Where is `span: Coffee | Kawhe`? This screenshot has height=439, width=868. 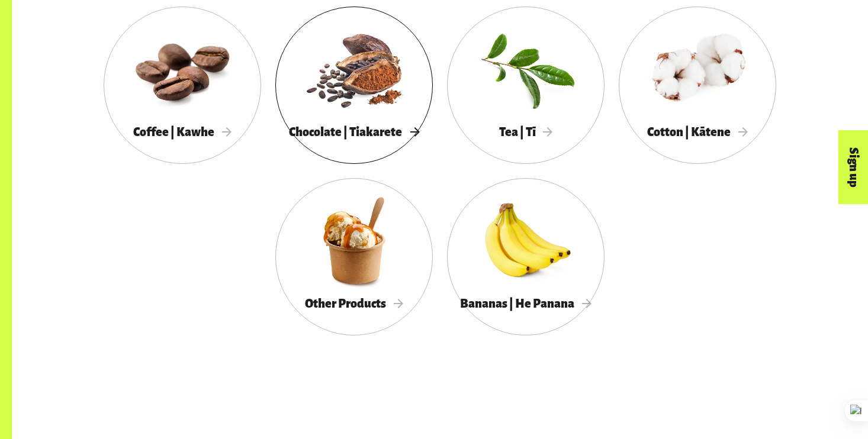 span: Coffee | Kawhe is located at coordinates (182, 132).